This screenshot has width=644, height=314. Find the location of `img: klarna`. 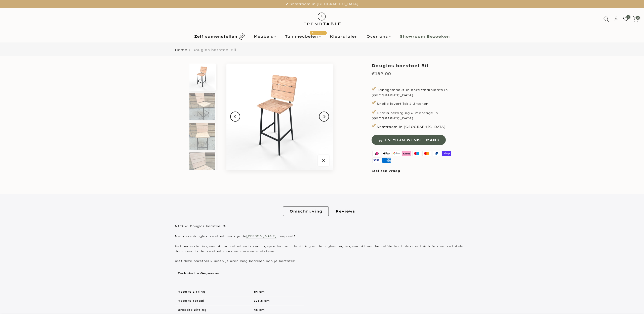

img: klarna is located at coordinates (406, 153).